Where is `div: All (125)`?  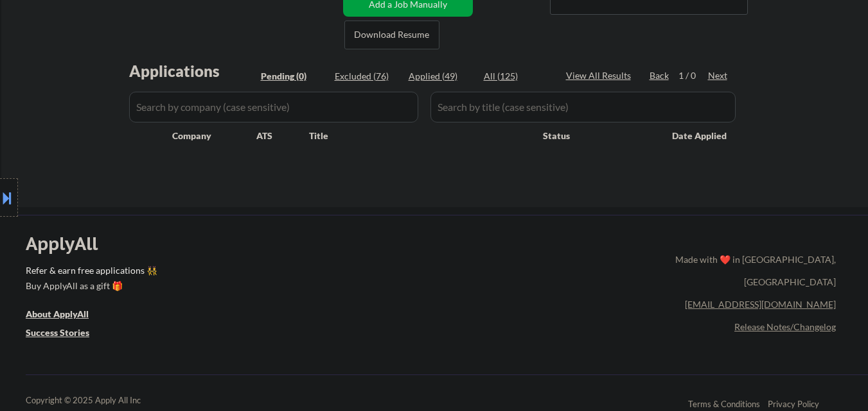
div: All (125) is located at coordinates (516, 76).